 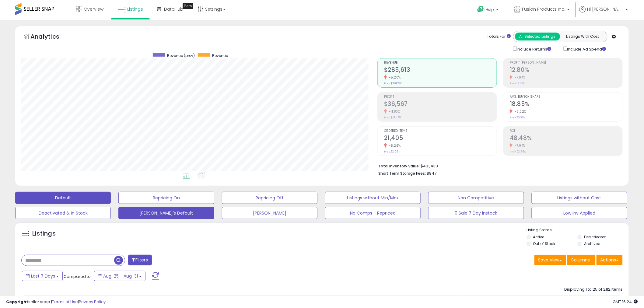 I want to click on small: Prev: 52.66%, so click(x=518, y=151).